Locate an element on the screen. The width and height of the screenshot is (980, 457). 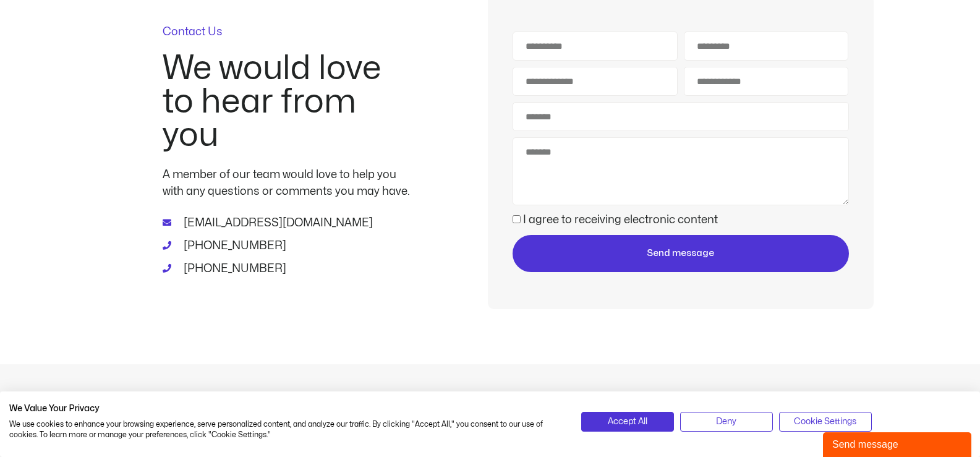
h2: We Value Your Privacy is located at coordinates (286, 409).